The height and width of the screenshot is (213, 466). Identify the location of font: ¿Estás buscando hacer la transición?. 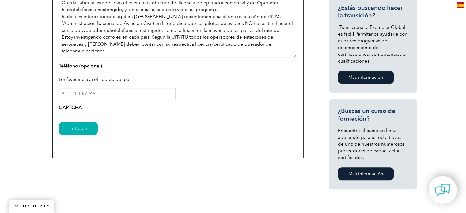
(370, 11).